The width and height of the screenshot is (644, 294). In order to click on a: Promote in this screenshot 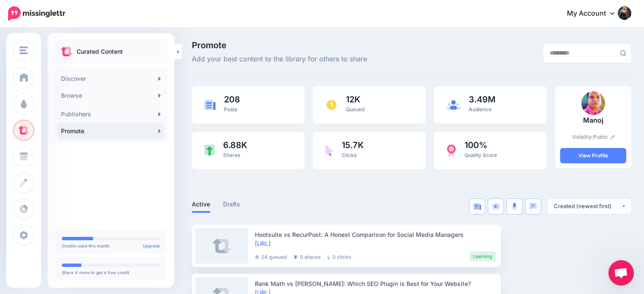, I will do `click(111, 131)`.